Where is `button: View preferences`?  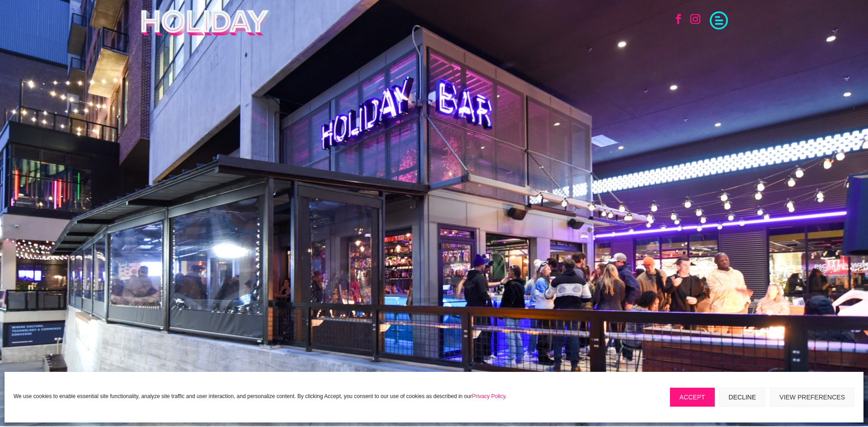 button: View preferences is located at coordinates (812, 397).